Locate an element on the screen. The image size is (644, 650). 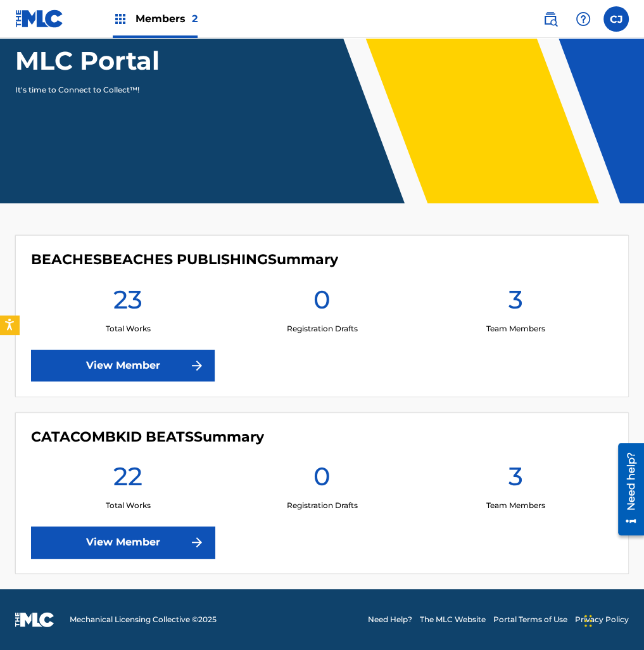
a: Privacy Policy is located at coordinates (601, 619).